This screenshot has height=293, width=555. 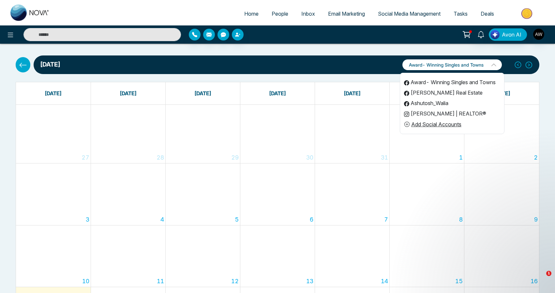 I want to click on a: August 3, 2025, so click(x=87, y=219).